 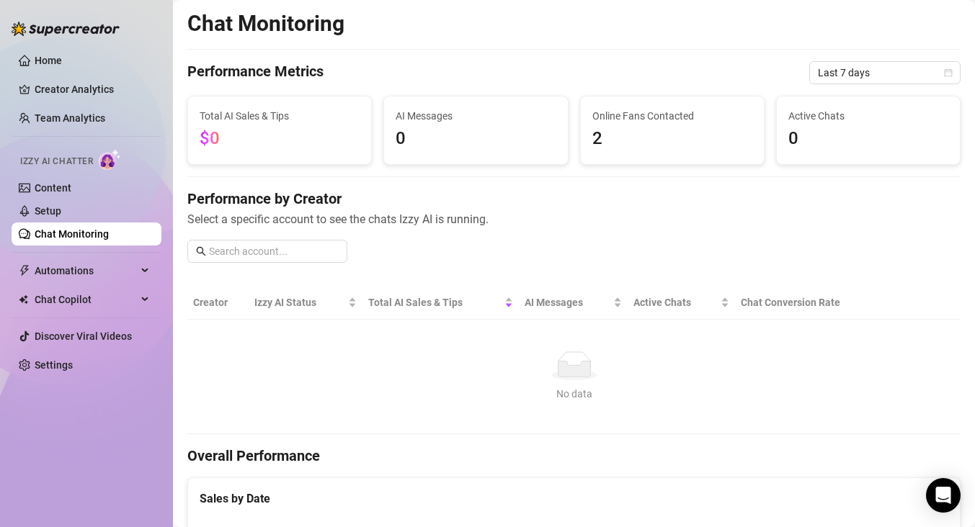 I want to click on a: Team Analytics, so click(x=70, y=118).